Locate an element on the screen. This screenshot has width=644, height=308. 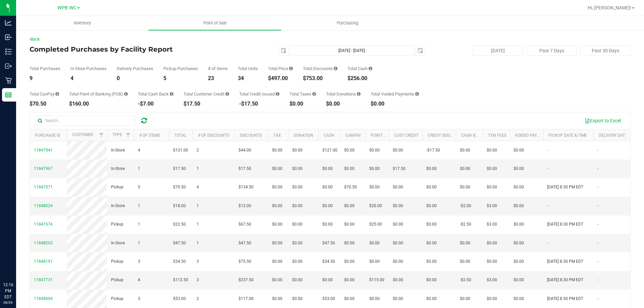
div: Total Voided Payments is located at coordinates (395, 94).